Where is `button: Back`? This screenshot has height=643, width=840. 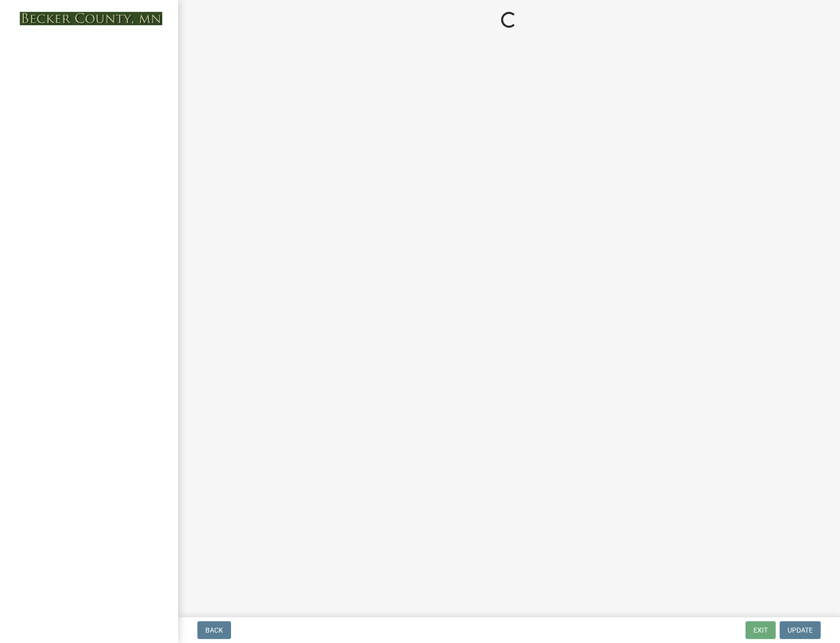
button: Back is located at coordinates (214, 631).